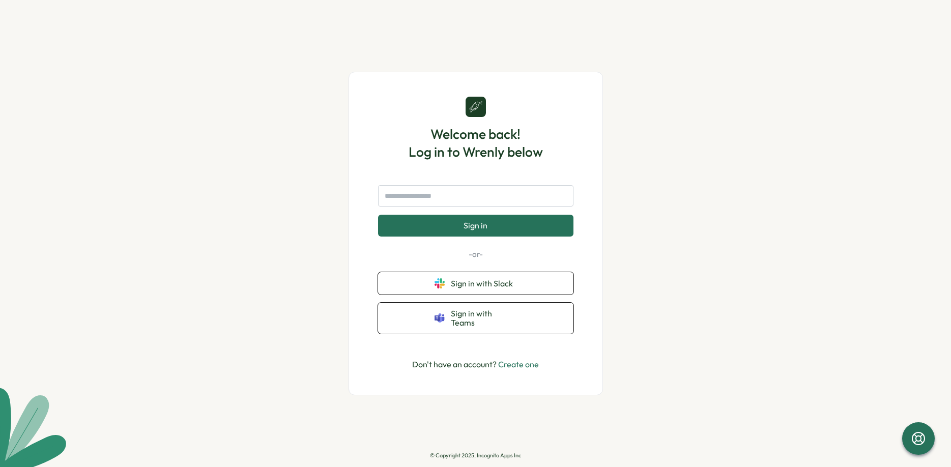  What do you see at coordinates (476, 225) in the screenshot?
I see `button: Sign in` at bounding box center [476, 225].